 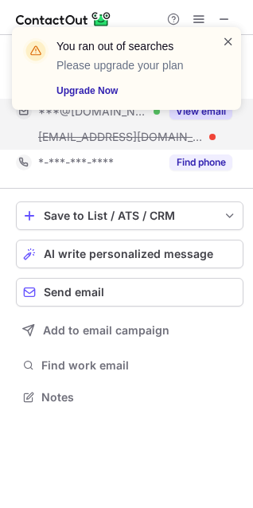 What do you see at coordinates (130, 91) in the screenshot?
I see `a: Upgrade Now` at bounding box center [130, 91].